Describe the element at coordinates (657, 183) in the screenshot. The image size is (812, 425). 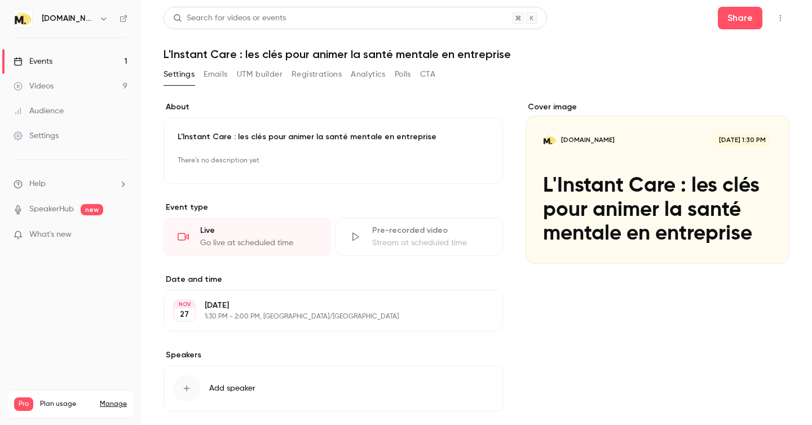
I see `section: Cover image` at that location.